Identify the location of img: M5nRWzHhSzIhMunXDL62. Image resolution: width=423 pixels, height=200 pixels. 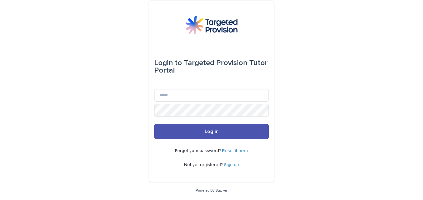
(211, 25).